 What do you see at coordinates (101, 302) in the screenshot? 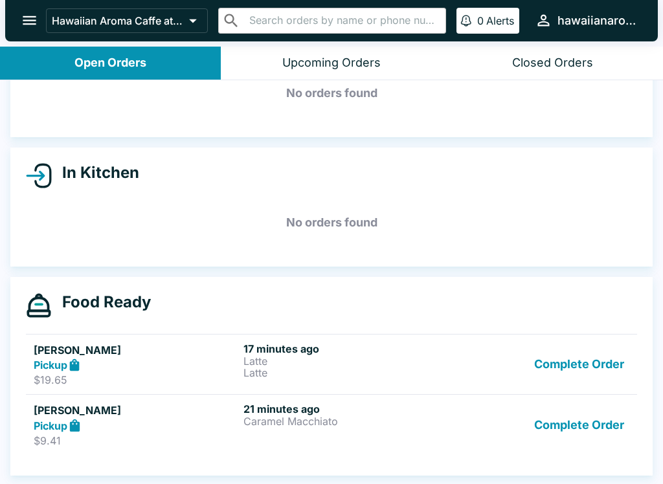
I see `h4: Food Ready` at bounding box center [101, 302].